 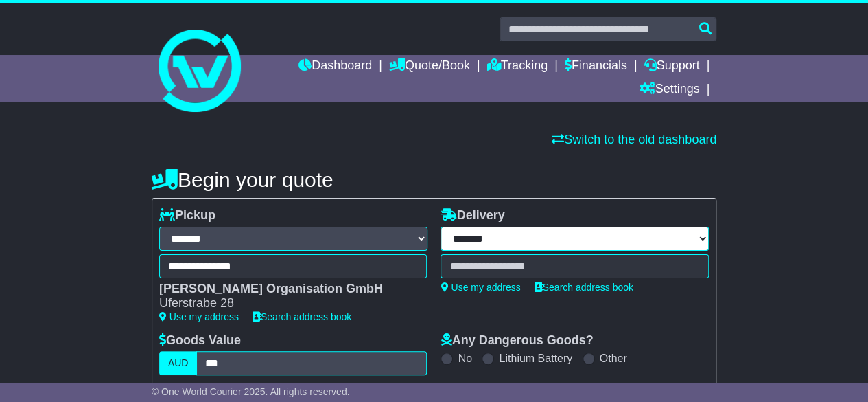 What do you see at coordinates (535, 358) in the screenshot?
I see `label: Lithium Battery` at bounding box center [535, 358].